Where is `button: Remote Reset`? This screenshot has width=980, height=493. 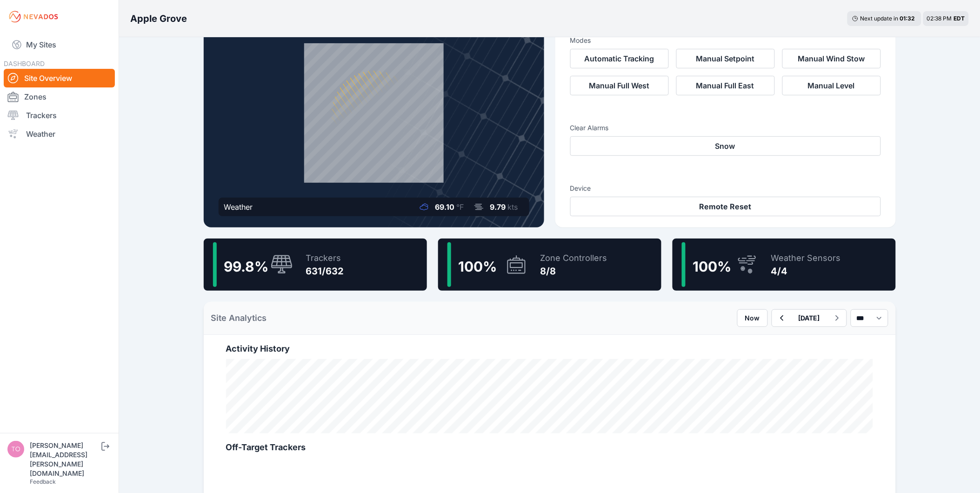
button: Remote Reset is located at coordinates (726, 207).